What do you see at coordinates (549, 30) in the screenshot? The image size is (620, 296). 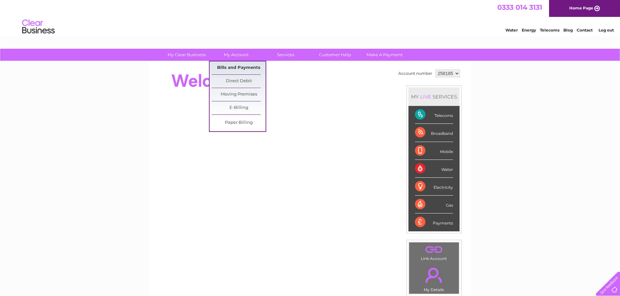 I see `a: Telecoms` at bounding box center [549, 30].